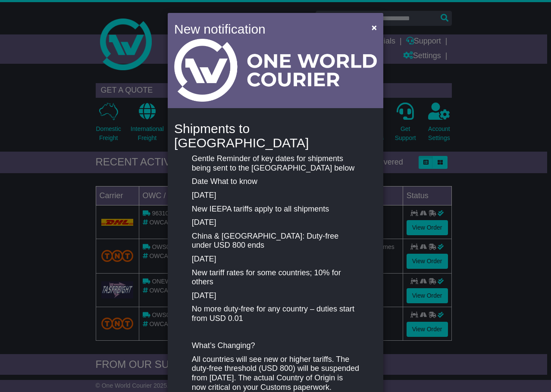 This screenshot has height=392, width=551. Describe the element at coordinates (276, 277) in the screenshot. I see `p: New tariff rates for some countries; 10% for others` at that location.